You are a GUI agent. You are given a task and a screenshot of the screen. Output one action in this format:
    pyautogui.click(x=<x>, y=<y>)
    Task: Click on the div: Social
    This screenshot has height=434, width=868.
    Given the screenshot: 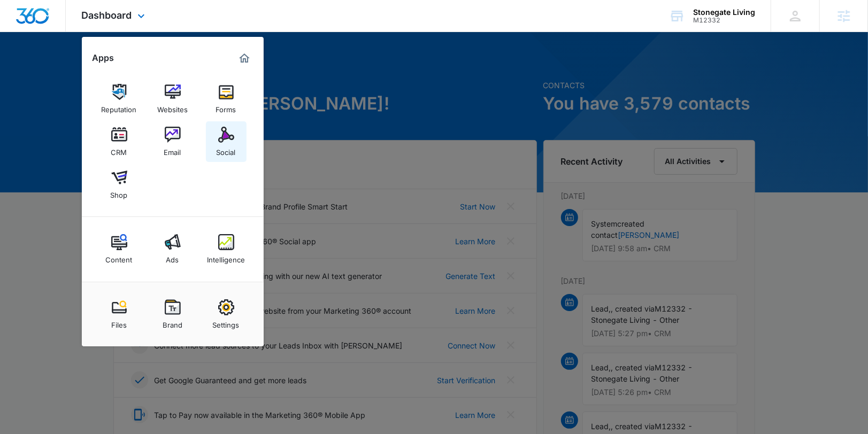 What is the action you would take?
    pyautogui.click(x=226, y=149)
    